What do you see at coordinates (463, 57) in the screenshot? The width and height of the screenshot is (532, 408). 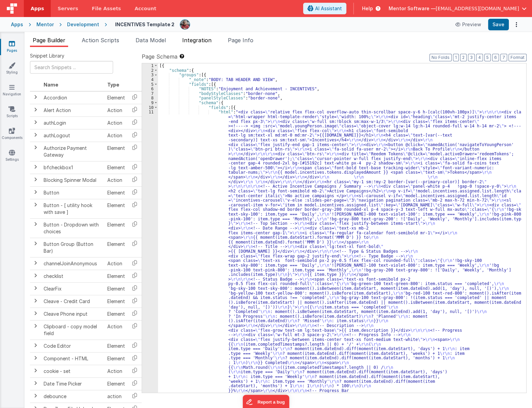 I see `button: 2` at bounding box center [463, 57].